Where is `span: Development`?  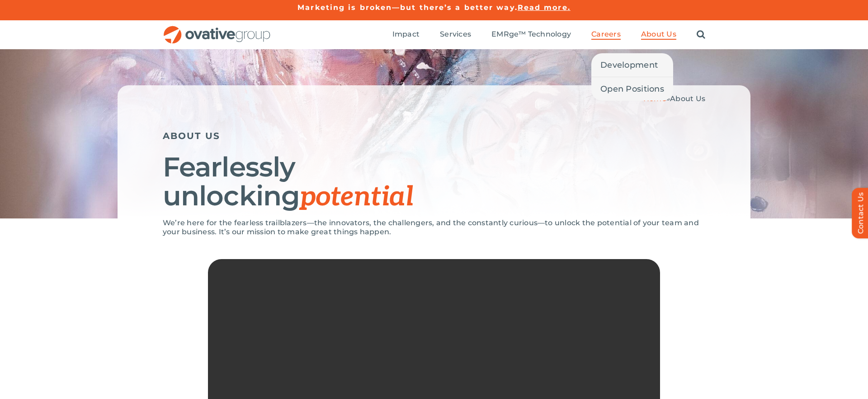 span: Development is located at coordinates (629, 65).